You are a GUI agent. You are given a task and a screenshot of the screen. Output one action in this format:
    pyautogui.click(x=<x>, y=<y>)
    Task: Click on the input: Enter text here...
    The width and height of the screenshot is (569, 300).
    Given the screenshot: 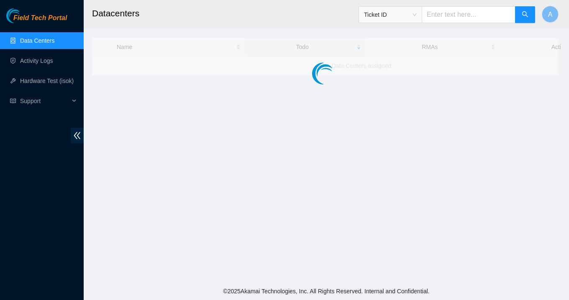 What is the action you would take?
    pyautogui.click(x=469, y=15)
    